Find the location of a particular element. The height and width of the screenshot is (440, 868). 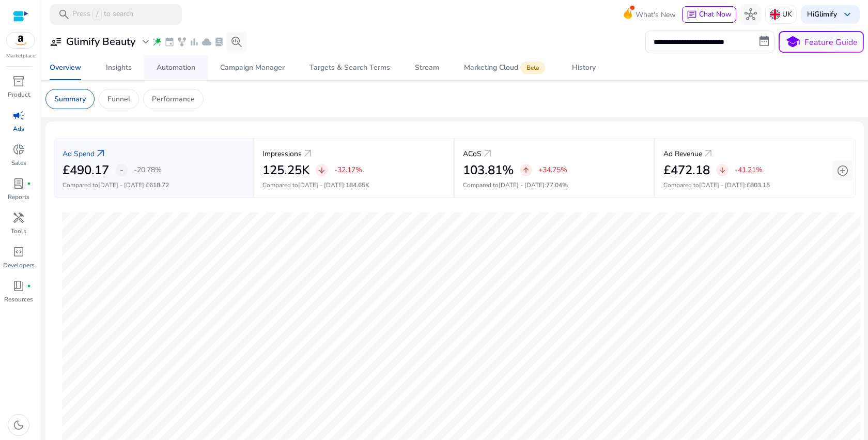

p: ACoS is located at coordinates (473, 154).